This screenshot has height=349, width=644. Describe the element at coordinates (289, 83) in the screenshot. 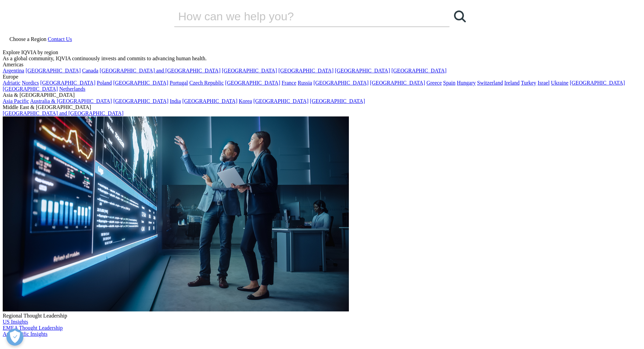

I see `a: France` at that location.